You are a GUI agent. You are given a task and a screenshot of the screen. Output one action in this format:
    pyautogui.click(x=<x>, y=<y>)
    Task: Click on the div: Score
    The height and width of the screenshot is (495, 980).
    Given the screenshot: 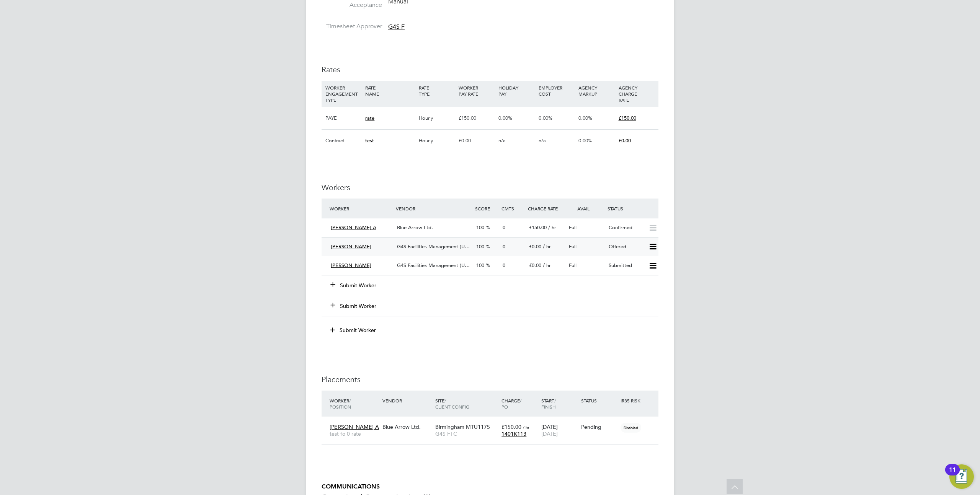 What is the action you would take?
    pyautogui.click(x=486, y=209)
    